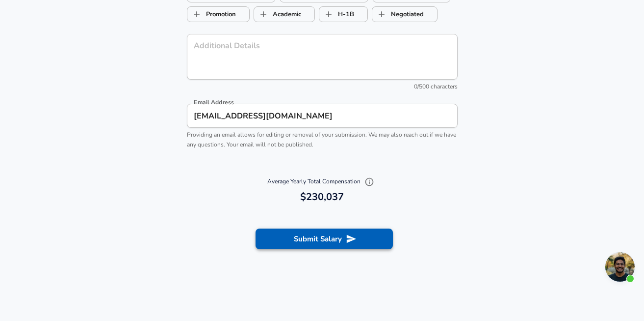 Image resolution: width=644 pixels, height=321 pixels. I want to click on button: NegotiatedNegotiated, so click(405, 14).